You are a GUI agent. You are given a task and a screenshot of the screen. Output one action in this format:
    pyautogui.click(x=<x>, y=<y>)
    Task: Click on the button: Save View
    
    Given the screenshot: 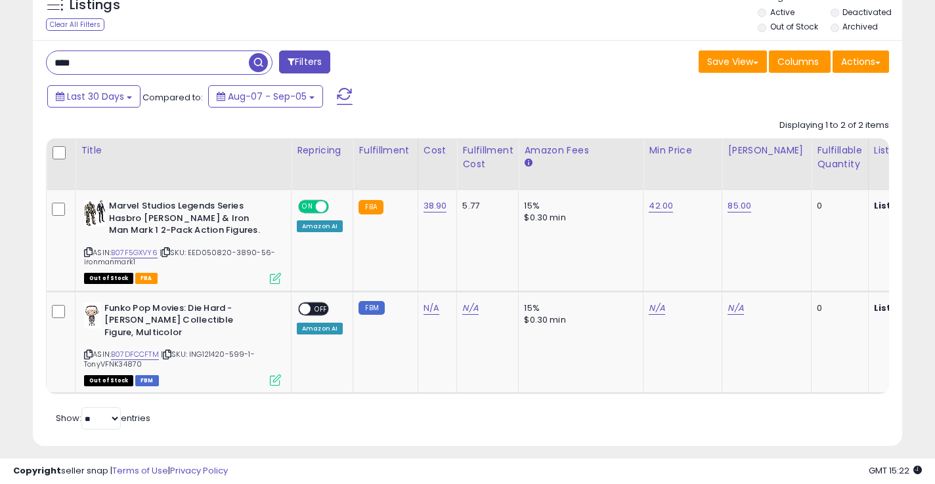 What is the action you would take?
    pyautogui.click(x=732, y=62)
    